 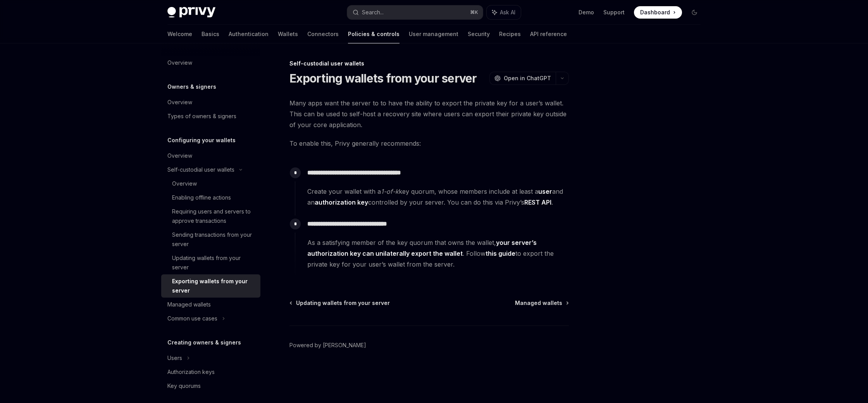 I want to click on a: Recipes, so click(x=510, y=34).